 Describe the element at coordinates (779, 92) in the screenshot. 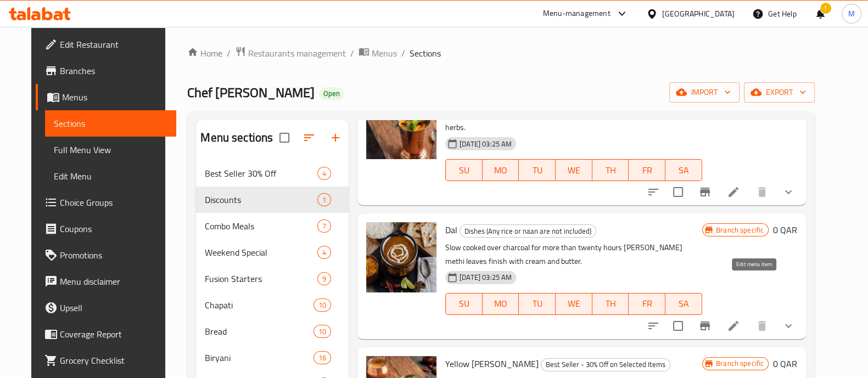

I see `span: export` at that location.